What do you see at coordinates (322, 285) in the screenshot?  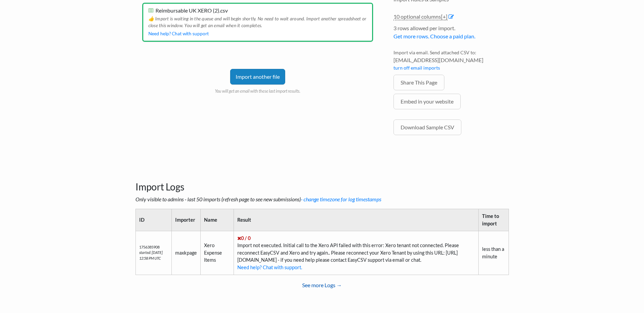 I see `a: See more Logs →` at bounding box center [322, 285].